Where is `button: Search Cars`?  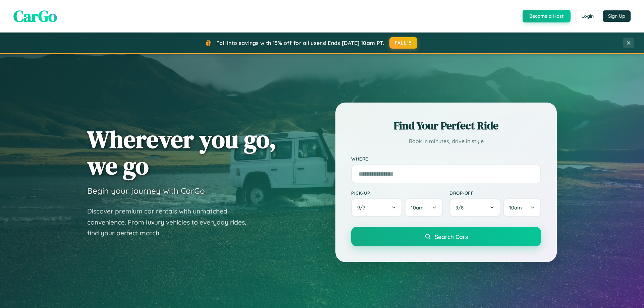 button: Search Cars is located at coordinates (446, 236).